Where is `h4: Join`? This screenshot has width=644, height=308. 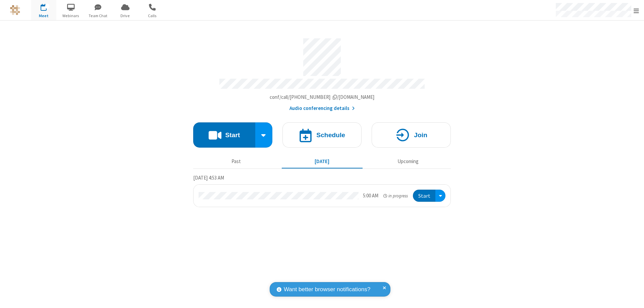 h4: Join is located at coordinates (421, 135).